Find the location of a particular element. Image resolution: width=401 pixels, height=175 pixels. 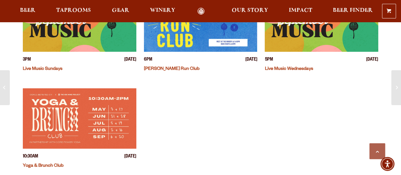

span: Gear is located at coordinates (120, 10).